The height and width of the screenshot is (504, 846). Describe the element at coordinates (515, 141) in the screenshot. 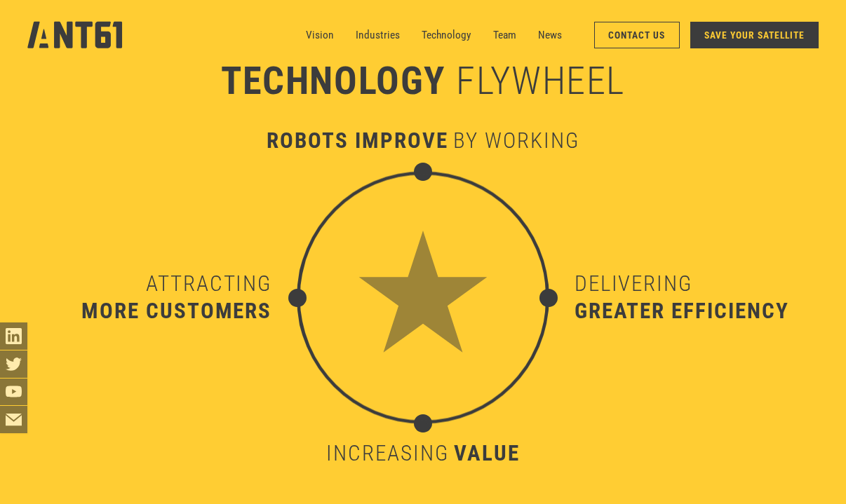

I see `div: by working` at that location.